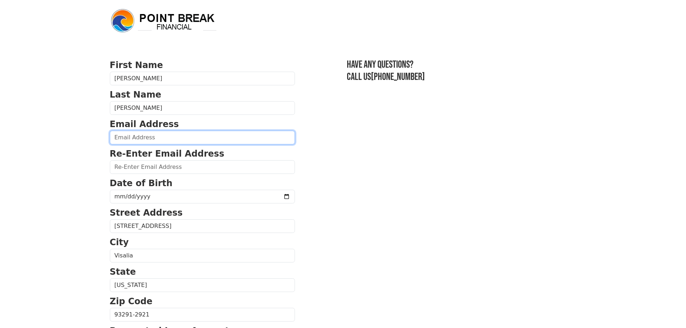 The image size is (686, 328). What do you see at coordinates (202, 138) in the screenshot?
I see `input: Email Address` at bounding box center [202, 138].